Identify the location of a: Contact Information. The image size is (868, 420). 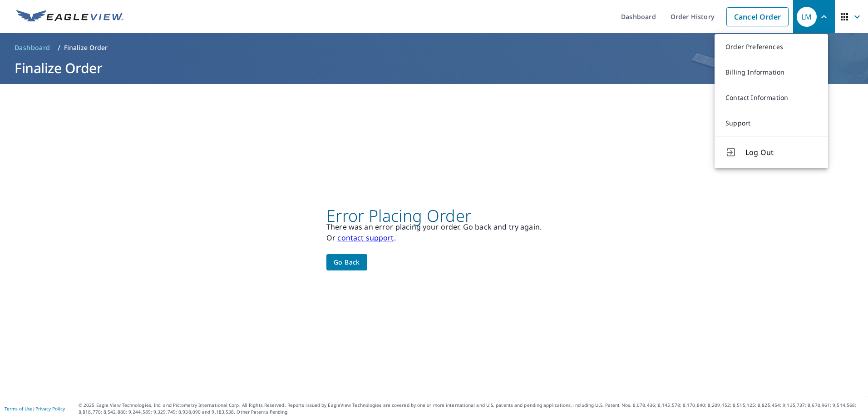
(771, 98).